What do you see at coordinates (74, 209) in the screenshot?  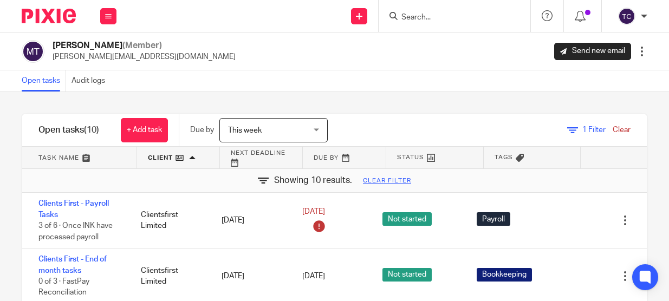 I see `a: Clients First - Payroll Tasks` at bounding box center [74, 209].